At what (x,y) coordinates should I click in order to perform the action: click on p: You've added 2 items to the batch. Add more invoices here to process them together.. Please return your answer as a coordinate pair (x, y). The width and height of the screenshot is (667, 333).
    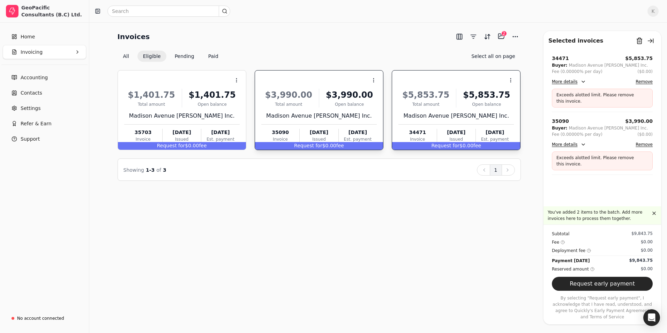
    Looking at the image, I should click on (598, 215).